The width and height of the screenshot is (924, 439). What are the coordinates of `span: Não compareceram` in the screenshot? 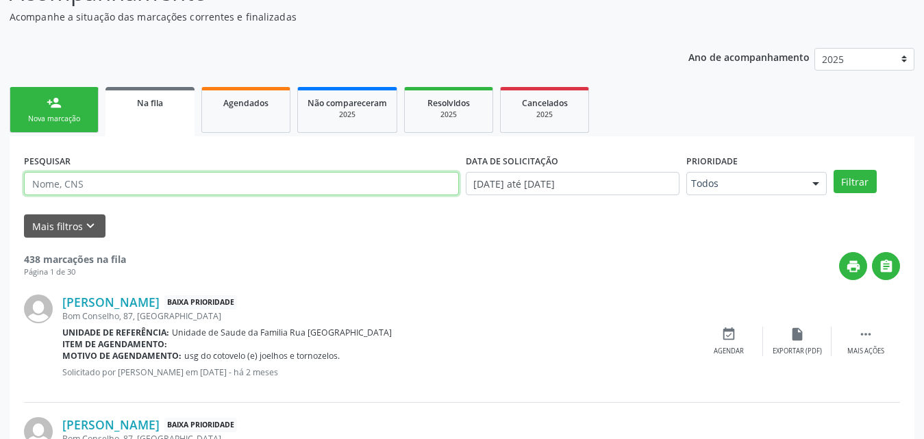 It's located at (347, 103).